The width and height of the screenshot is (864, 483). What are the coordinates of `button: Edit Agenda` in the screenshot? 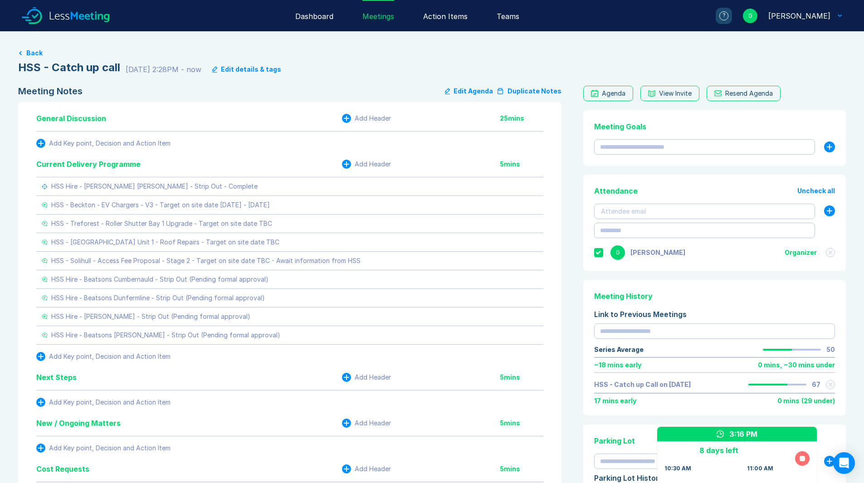 It's located at (469, 91).